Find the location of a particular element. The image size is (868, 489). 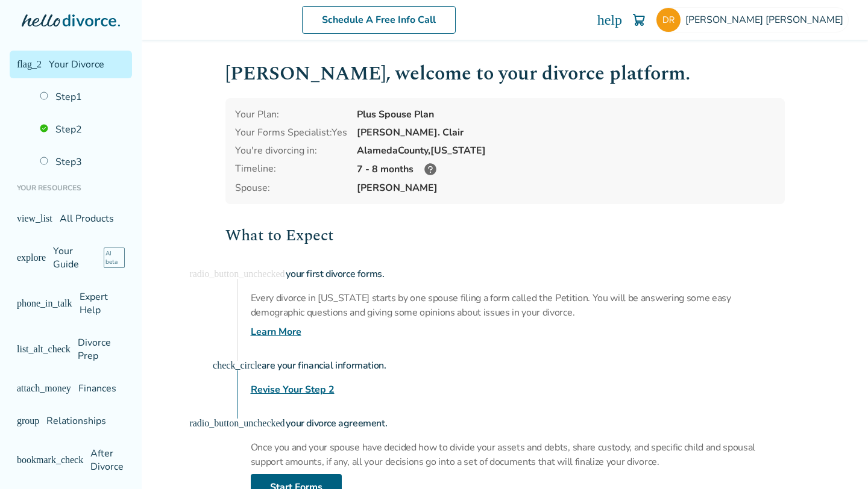

img: Cart is located at coordinates (639, 20).